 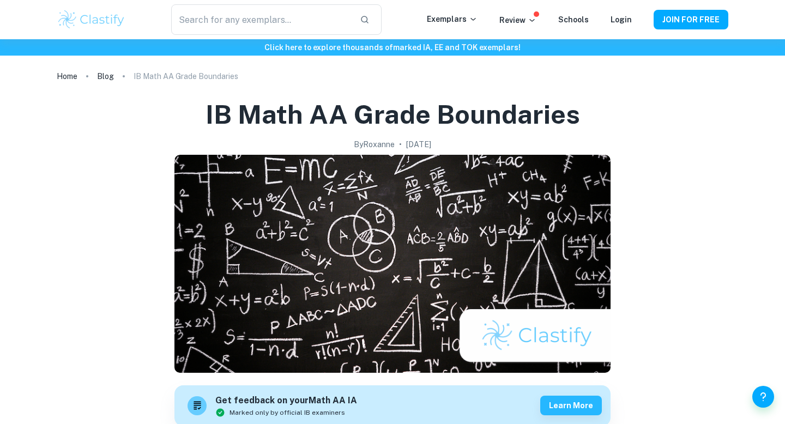 I want to click on a: JOIN FOR FREE, so click(x=691, y=20).